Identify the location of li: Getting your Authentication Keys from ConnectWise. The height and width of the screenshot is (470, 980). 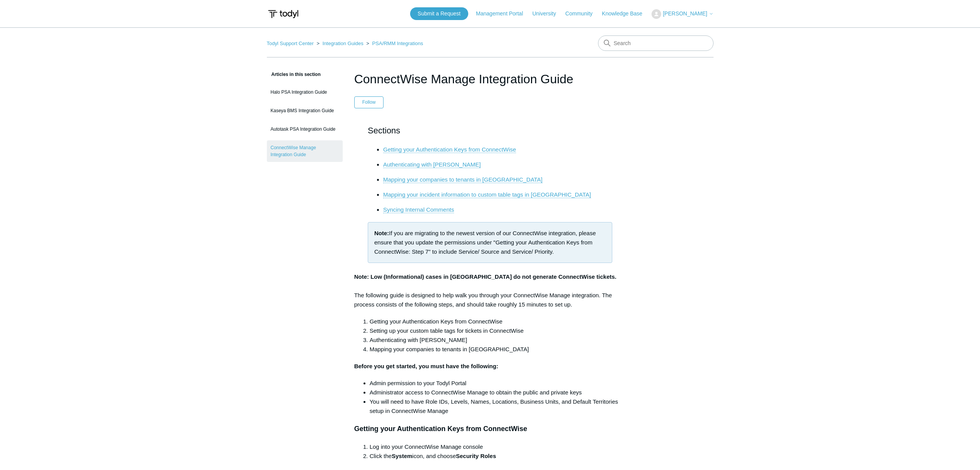
(498, 321).